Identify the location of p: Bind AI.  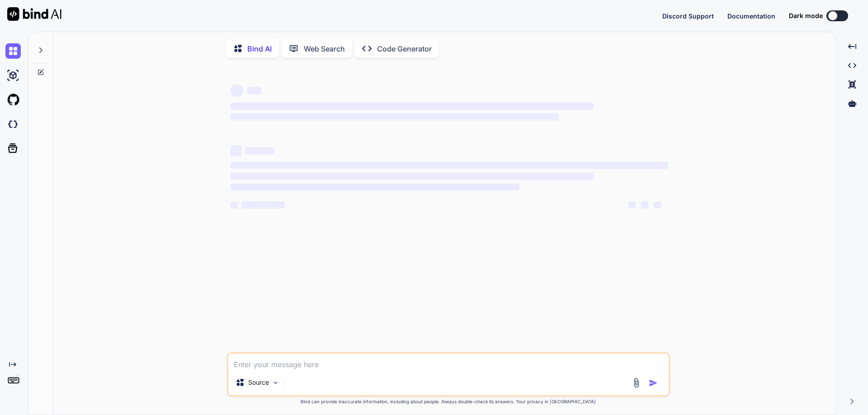
(260, 48).